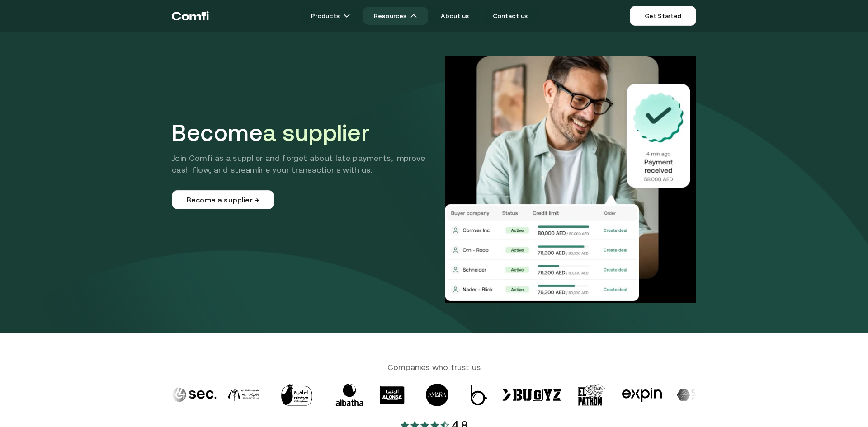  I want to click on a: Get Started, so click(663, 16).